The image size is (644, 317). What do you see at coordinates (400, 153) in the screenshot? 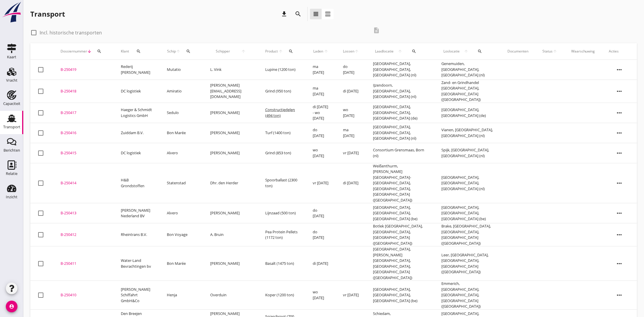
I see `td: Consortium Grensmaas, Born (nl)` at bounding box center [400, 153].